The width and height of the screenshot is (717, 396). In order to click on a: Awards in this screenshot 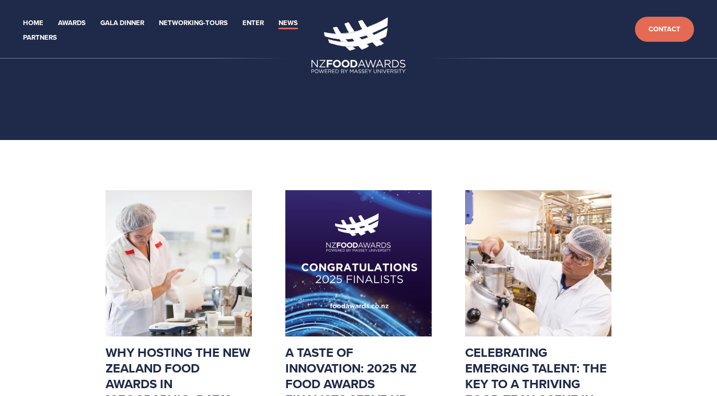, I will do `click(72, 23)`.